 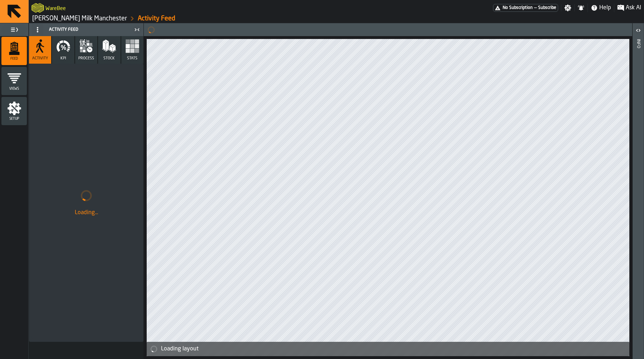 What do you see at coordinates (63, 58) in the screenshot?
I see `span: KPI` at bounding box center [63, 58].